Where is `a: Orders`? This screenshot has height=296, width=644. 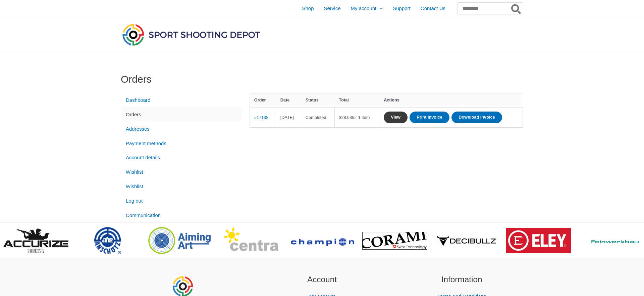 a: Orders is located at coordinates (181, 114).